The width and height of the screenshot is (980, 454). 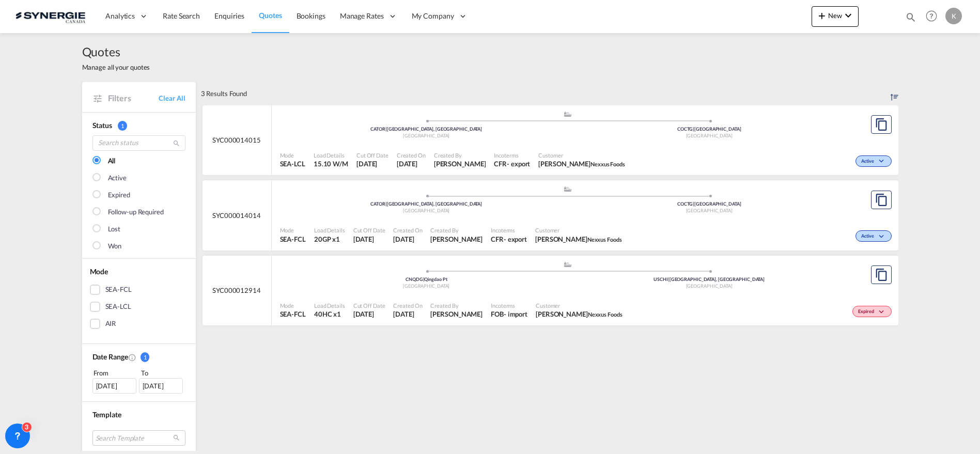 What do you see at coordinates (115, 373) in the screenshot?
I see `div: From` at bounding box center [115, 373].